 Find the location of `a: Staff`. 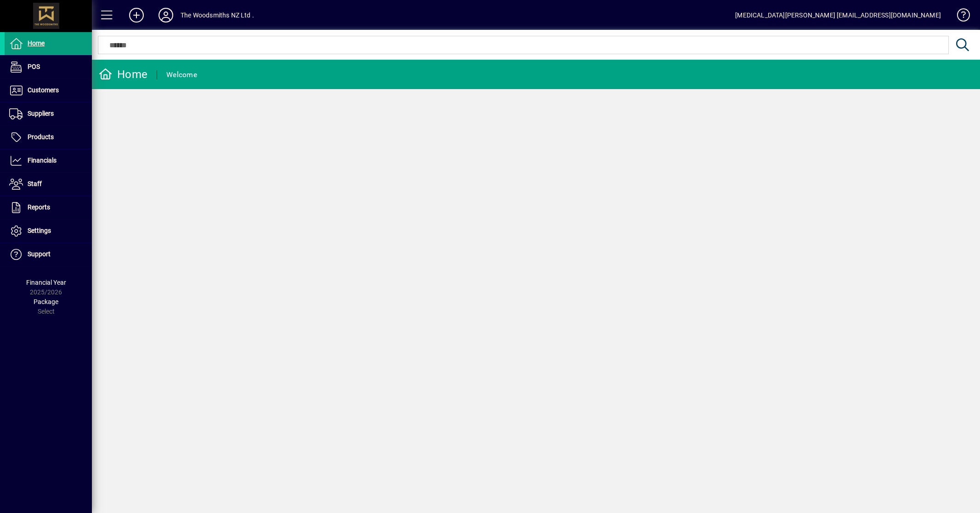

a: Staff is located at coordinates (48, 184).